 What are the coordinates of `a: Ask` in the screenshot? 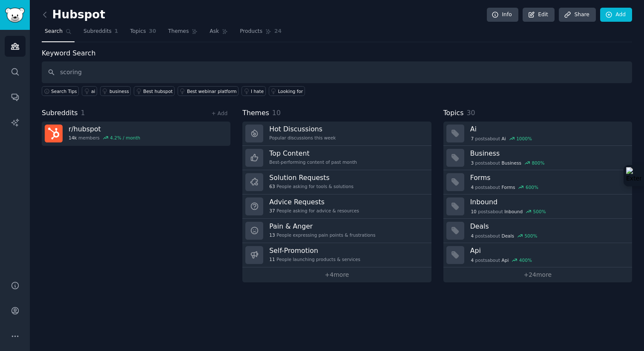 It's located at (218, 33).